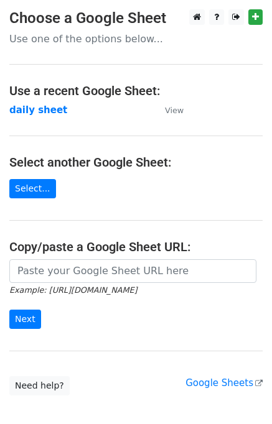  I want to click on p: Use one of the options below..., so click(136, 39).